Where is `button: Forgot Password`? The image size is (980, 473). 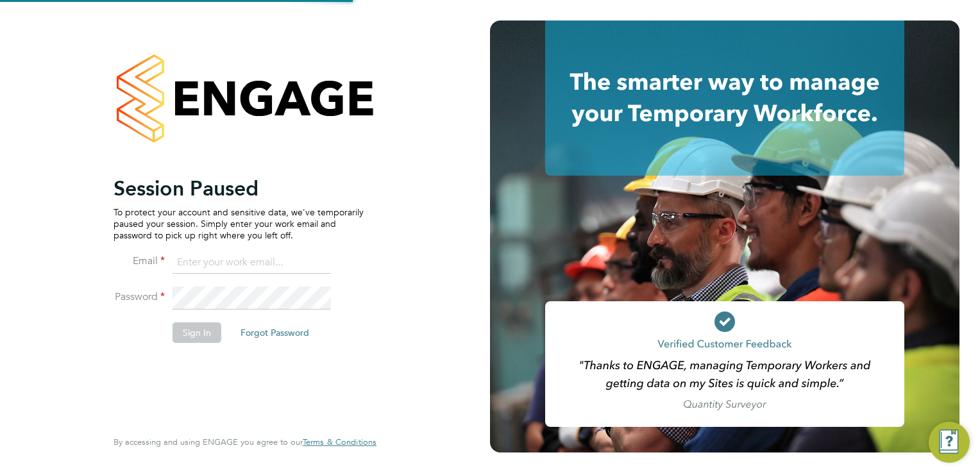
button: Forgot Password is located at coordinates (274, 333).